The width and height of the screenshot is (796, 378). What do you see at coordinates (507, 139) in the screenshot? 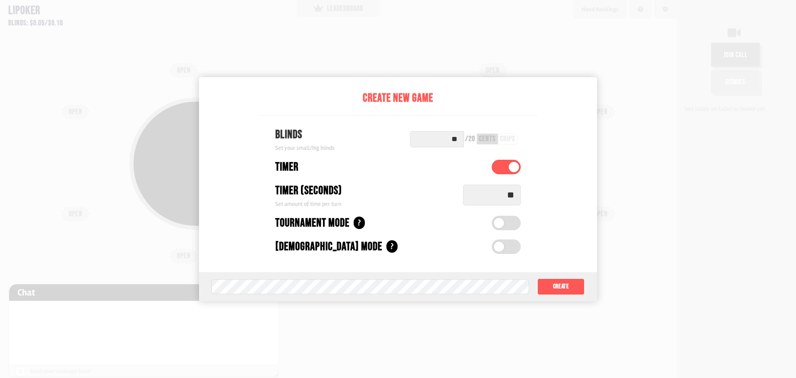
I see `div: chips` at bounding box center [507, 139].